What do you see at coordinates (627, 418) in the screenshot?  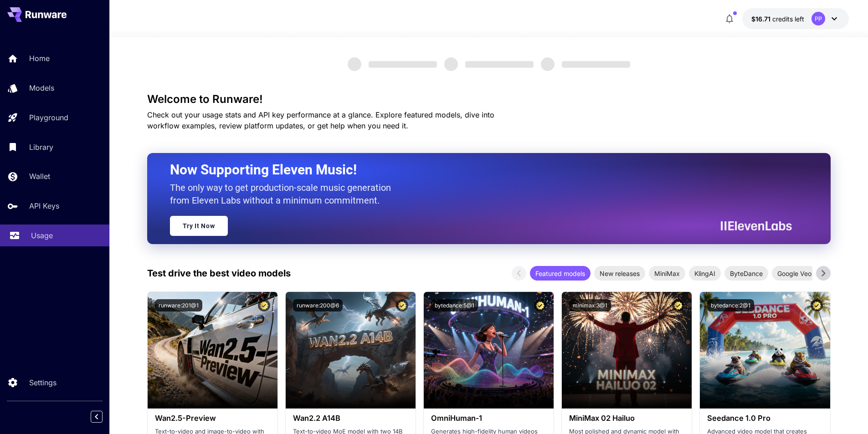 I see `h3: MiniMax 02 Hailuo` at bounding box center [627, 418].